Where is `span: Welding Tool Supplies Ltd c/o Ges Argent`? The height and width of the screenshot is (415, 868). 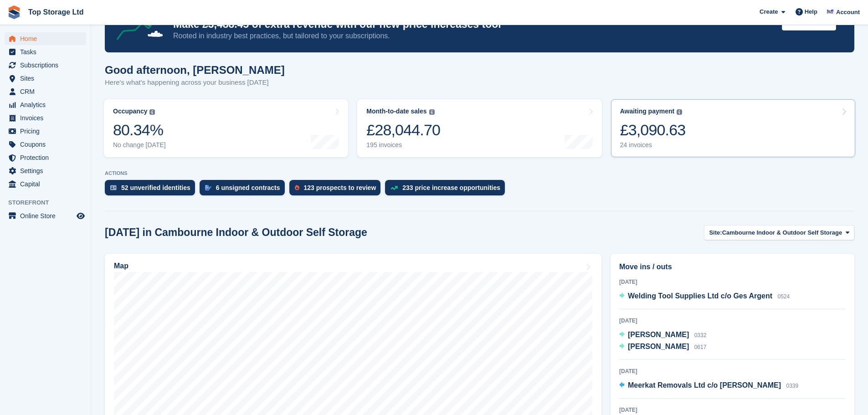 span: Welding Tool Supplies Ltd c/o Ges Argent is located at coordinates (700, 296).